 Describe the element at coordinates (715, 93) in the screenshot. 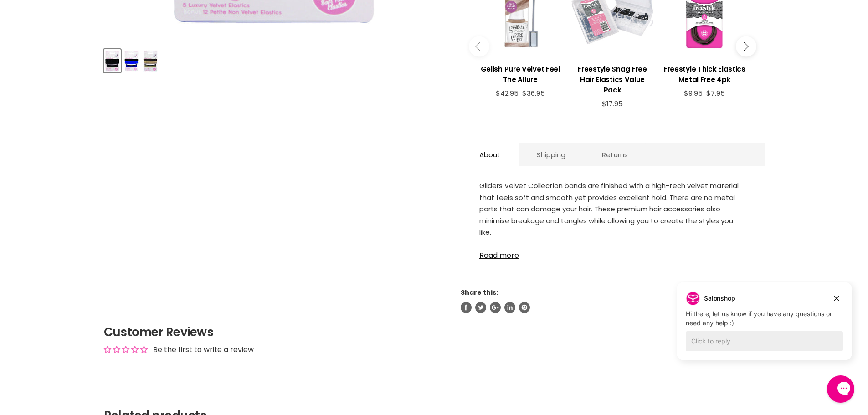

I see `span: $7.95` at that location.